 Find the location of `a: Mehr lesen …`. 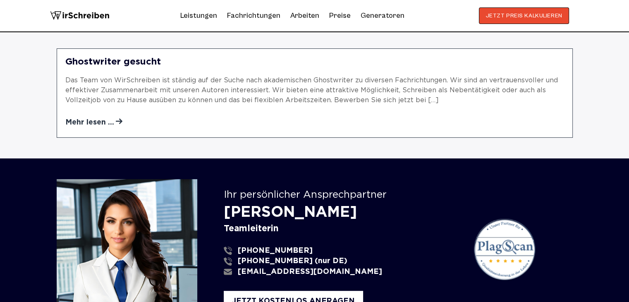

a: Mehr lesen … is located at coordinates (94, 122).